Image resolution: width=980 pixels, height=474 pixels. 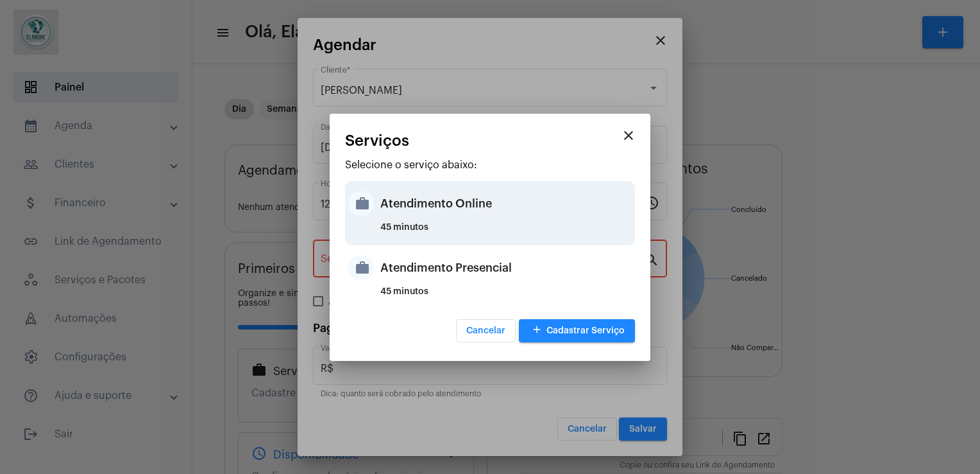 I want to click on div: Atendimento Presencial, so click(x=506, y=267).